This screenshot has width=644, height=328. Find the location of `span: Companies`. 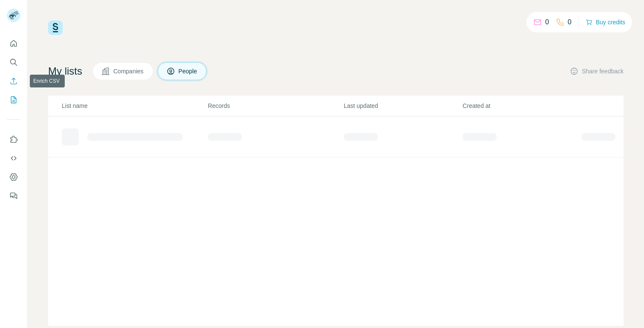

span: Companies is located at coordinates (129, 71).